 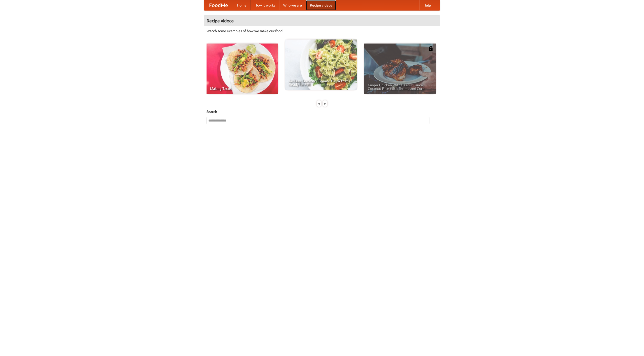 I want to click on a: An Easy, Summery Tomato Pasta That's Ready for Fall, so click(x=321, y=65).